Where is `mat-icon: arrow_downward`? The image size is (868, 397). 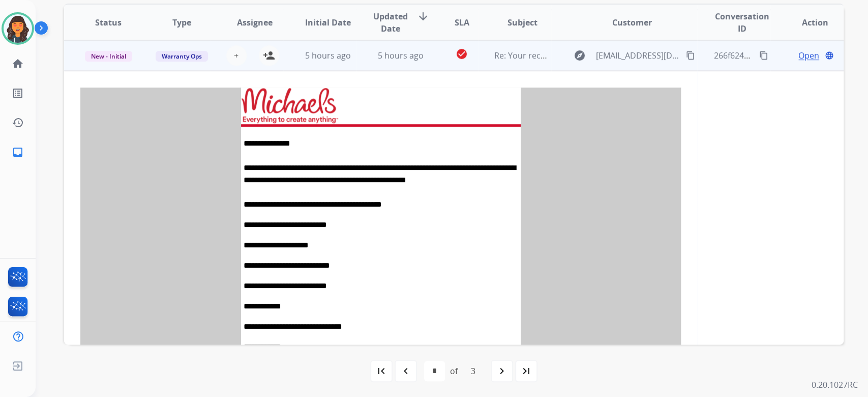
mat-icon: arrow_downward is located at coordinates (423, 16).